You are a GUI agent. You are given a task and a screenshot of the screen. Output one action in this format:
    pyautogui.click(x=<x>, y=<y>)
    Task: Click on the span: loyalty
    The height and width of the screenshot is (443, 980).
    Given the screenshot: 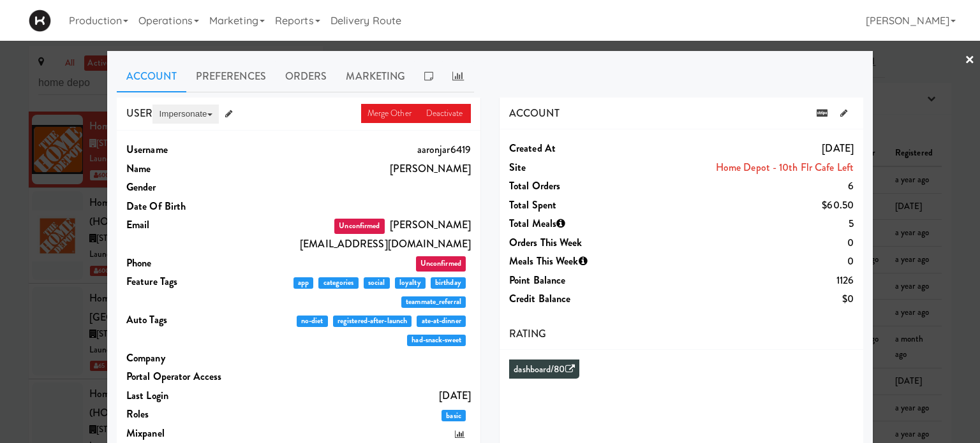 What is the action you would take?
    pyautogui.click(x=410, y=284)
    